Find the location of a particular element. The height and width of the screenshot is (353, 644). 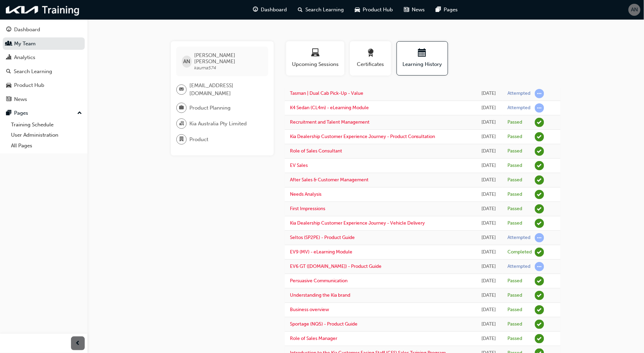

div: Fri Oct 25 2024 10:34:20 GMT+1100 (Australian Eastern Daylight Time) is located at coordinates (489, 194).